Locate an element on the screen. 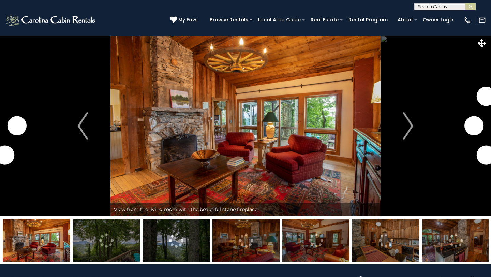  img: 163277855 is located at coordinates (316, 240).